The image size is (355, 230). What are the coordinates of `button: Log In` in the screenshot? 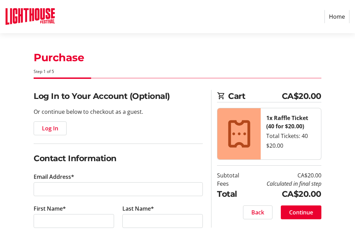 It's located at (50, 128).